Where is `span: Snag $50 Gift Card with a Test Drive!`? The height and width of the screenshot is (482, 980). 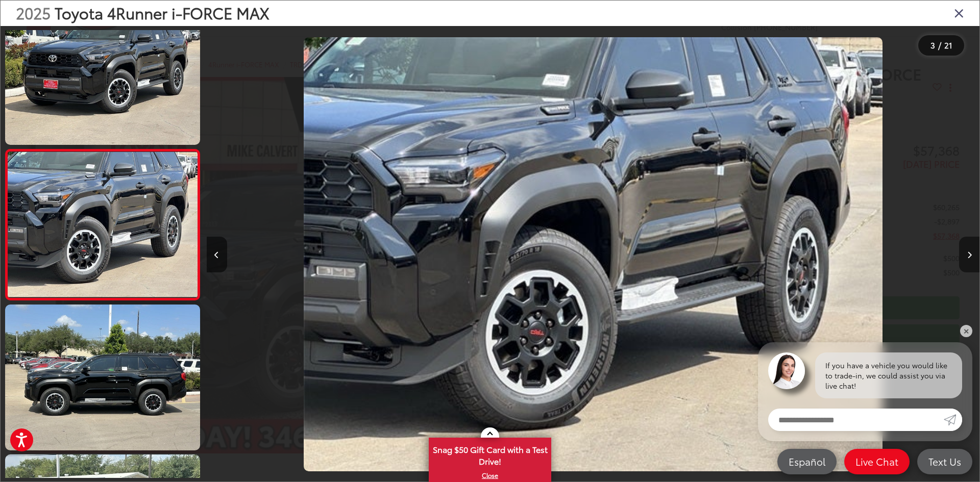 span: Snag $50 Gift Card with a Test Drive! is located at coordinates (490, 454).